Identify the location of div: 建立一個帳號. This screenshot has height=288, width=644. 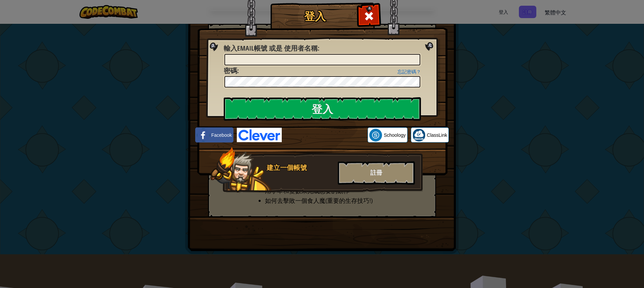
(300, 168).